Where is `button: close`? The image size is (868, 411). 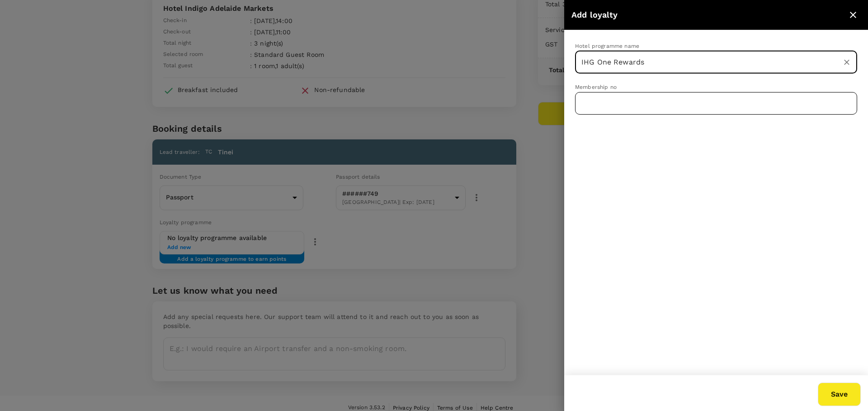 button: close is located at coordinates (853, 15).